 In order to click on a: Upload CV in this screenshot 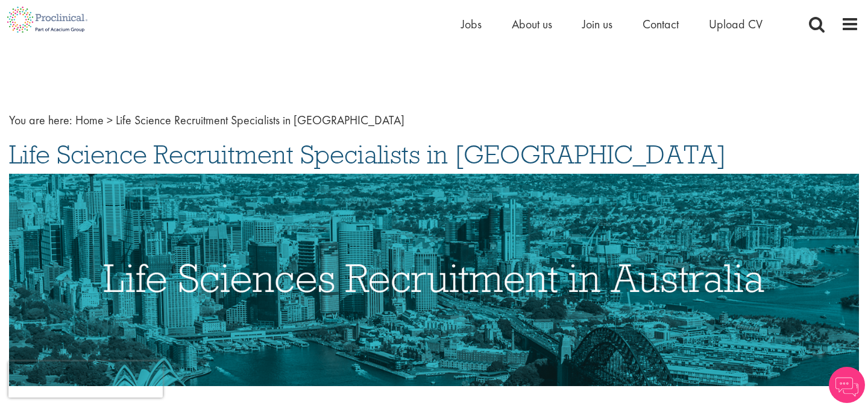, I will do `click(736, 24)`.